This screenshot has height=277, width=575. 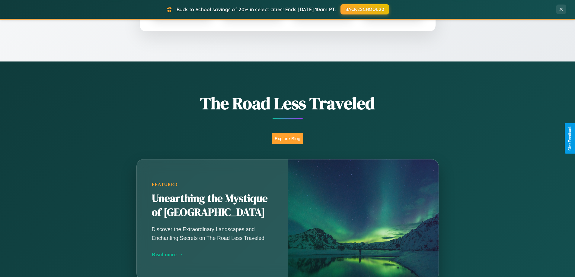 What do you see at coordinates (212, 255) in the screenshot?
I see `div: Read more →` at bounding box center [212, 255].